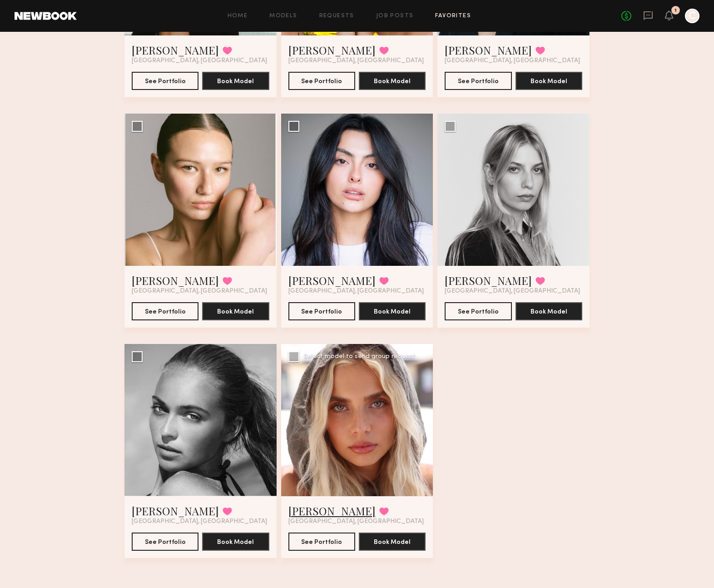 Image resolution: width=714 pixels, height=588 pixels. Describe the element at coordinates (692, 16) in the screenshot. I see `a: C` at that location.